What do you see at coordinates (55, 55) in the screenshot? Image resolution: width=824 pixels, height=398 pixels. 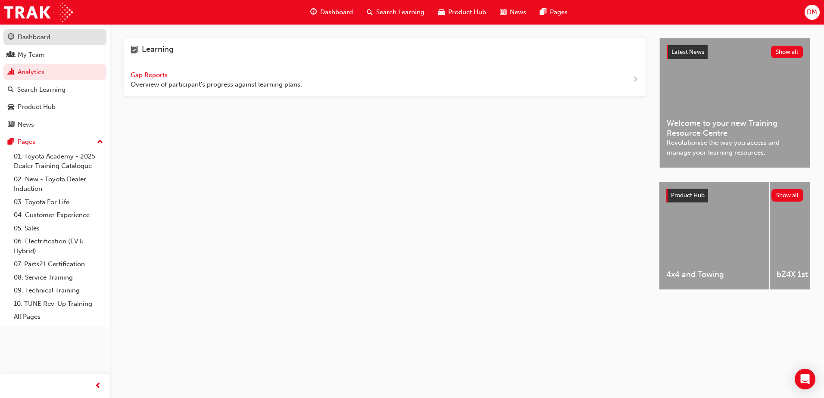 I see `a: My Team` at bounding box center [55, 55].